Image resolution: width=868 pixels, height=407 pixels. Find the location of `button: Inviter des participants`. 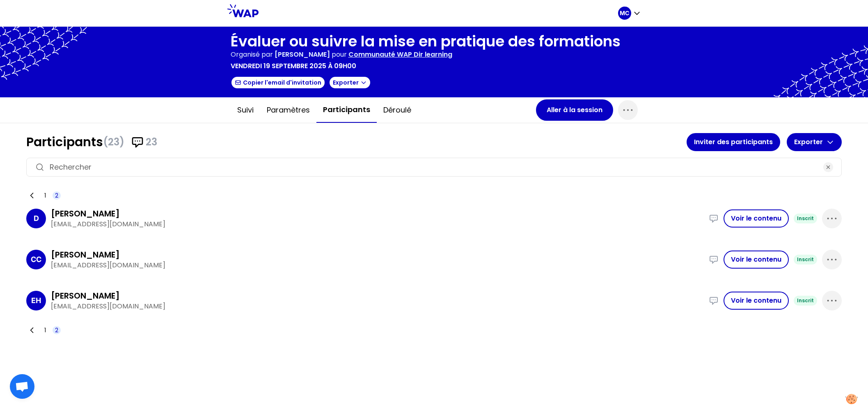

button: Inviter des participants is located at coordinates (734, 142).